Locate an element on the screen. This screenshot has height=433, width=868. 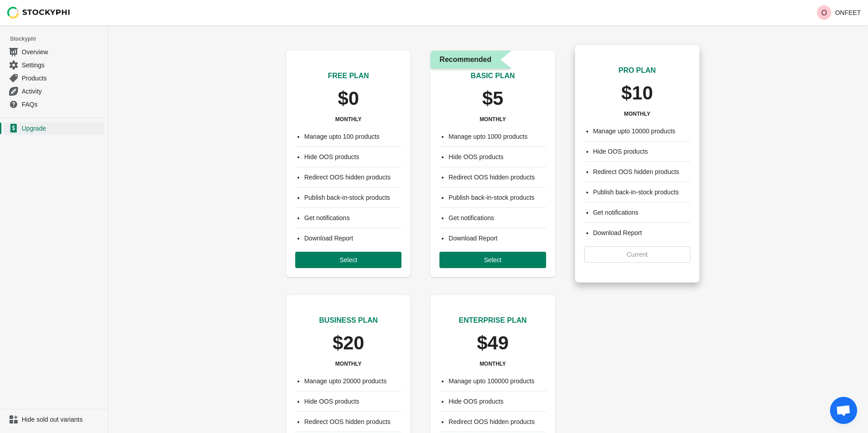
li: Manage upto 20000 products is located at coordinates (352, 381).